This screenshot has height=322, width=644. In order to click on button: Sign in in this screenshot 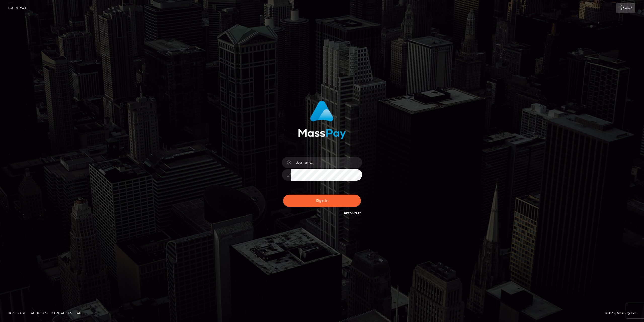, I will do `click(322, 201)`.